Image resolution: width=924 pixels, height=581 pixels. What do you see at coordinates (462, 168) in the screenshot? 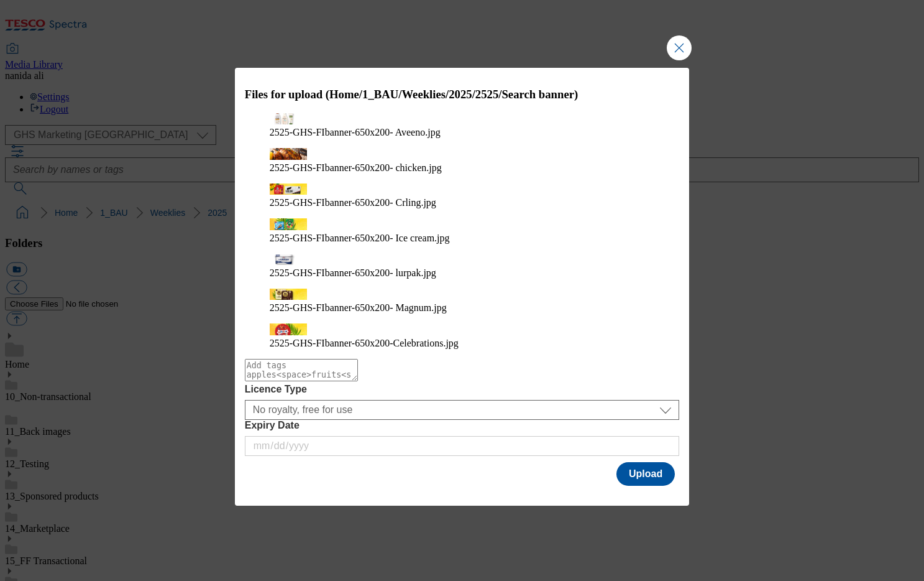
I see `figcaption: 2525-GHS-FIbanner-650x200- chicken.jpg` at bounding box center [462, 168].